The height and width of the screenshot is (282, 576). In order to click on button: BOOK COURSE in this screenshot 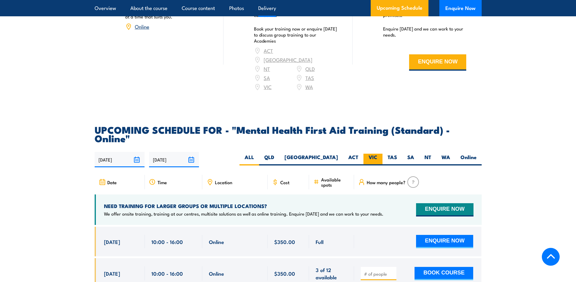, I will do `click(444, 274)`.